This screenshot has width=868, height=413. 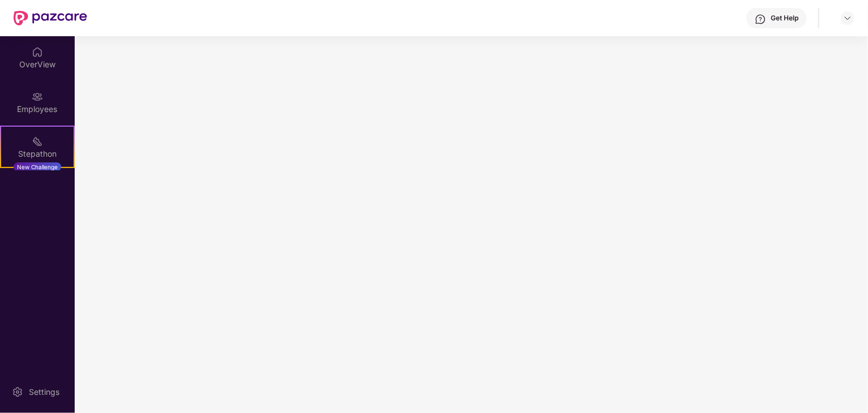 I want to click on img: svg+xml;base64,PHN2ZyBpZD0iRW1wbG95ZWVzIiB4bWxucz0iaHR0cDovL3d3dy53My5vcmcvMjAwMC9zdmciIHdpZHRoPS..., so click(x=37, y=97).